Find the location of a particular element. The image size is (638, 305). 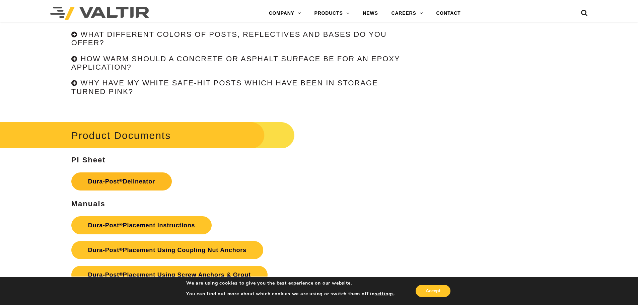

a: NEWS is located at coordinates (370, 13).